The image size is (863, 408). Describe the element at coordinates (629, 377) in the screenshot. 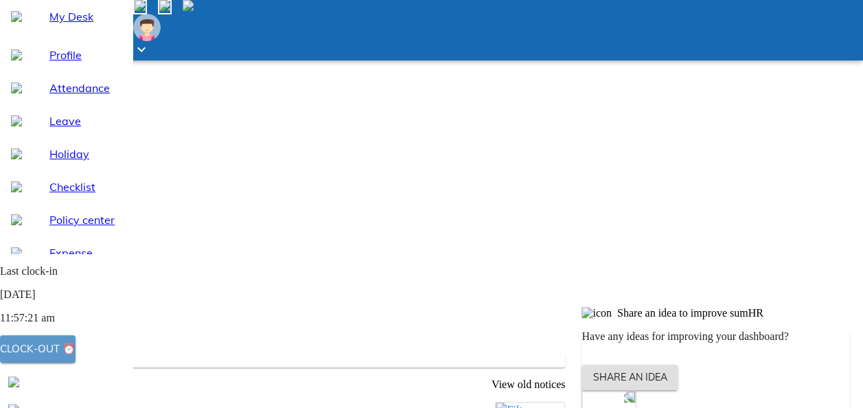

I see `button: Share an idea` at that location.